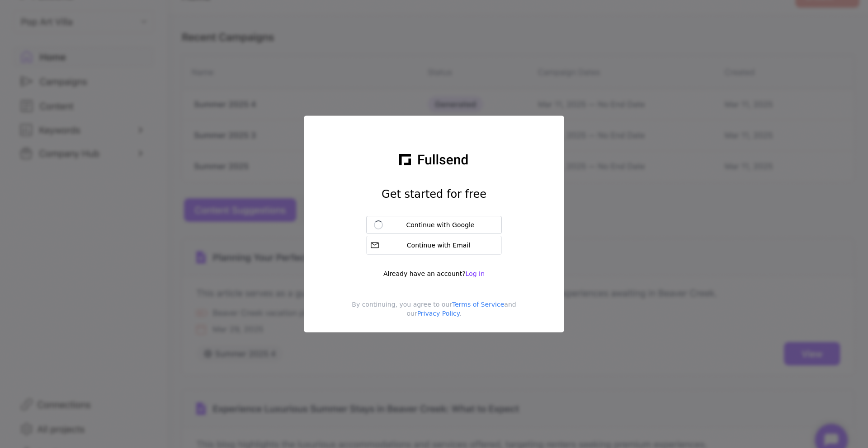  Describe the element at coordinates (441, 225) in the screenshot. I see `div: Continue with Google` at that location.